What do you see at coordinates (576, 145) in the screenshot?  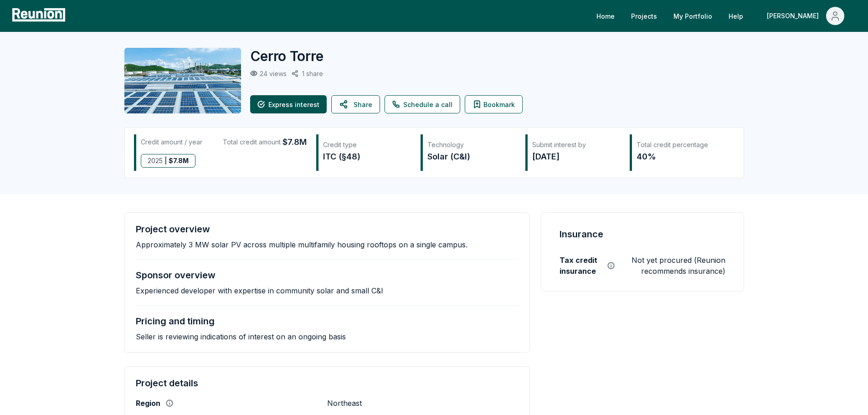 I see `div: Submit interest by` at bounding box center [576, 145].